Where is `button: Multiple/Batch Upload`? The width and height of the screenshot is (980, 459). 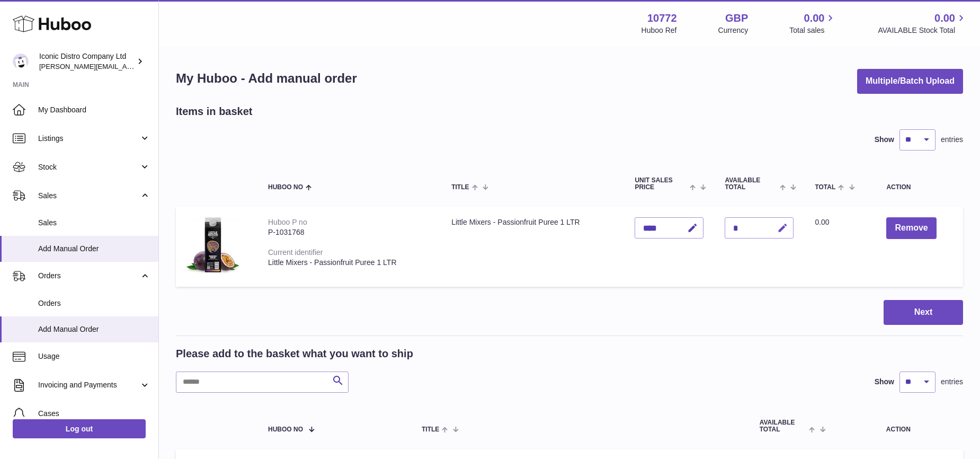
button: Multiple/Batch Upload is located at coordinates (910, 81).